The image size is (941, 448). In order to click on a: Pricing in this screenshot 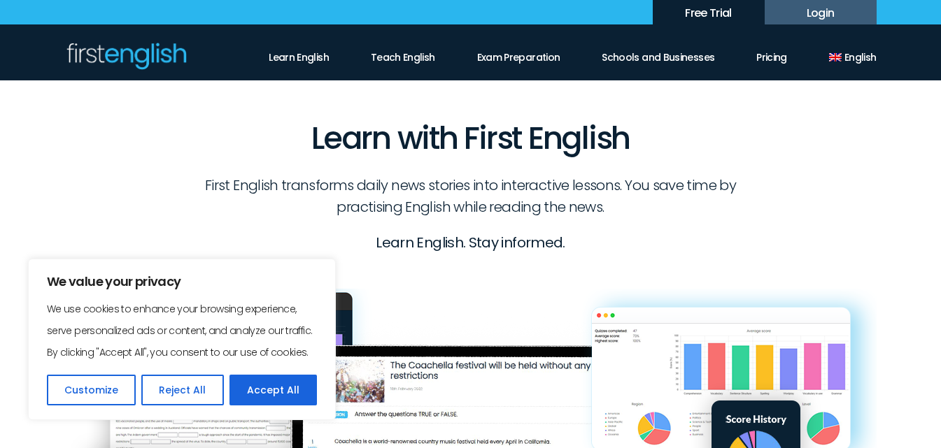, I will do `click(772, 53)`.